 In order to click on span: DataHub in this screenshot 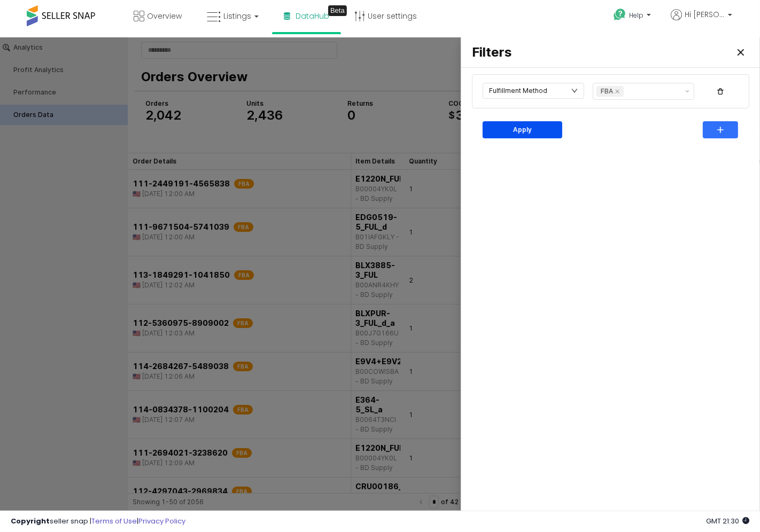, I will do `click(312, 16)`.